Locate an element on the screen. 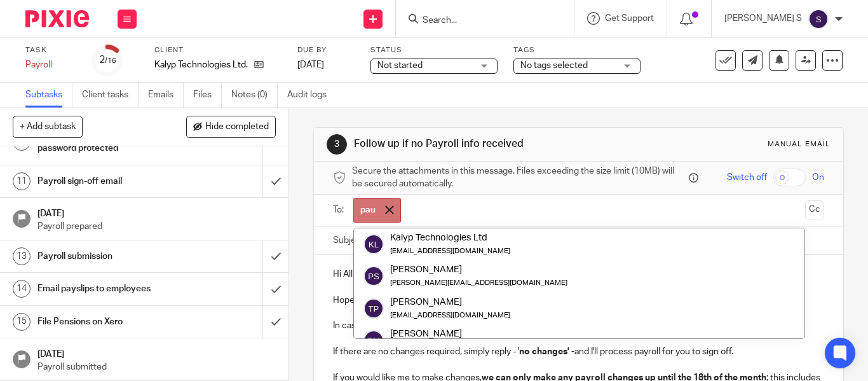 This screenshot has height=381, width=868. p: If there are no changes required, simply reply - ' and I'll process payroll for you to sign off. is located at coordinates (578, 351).